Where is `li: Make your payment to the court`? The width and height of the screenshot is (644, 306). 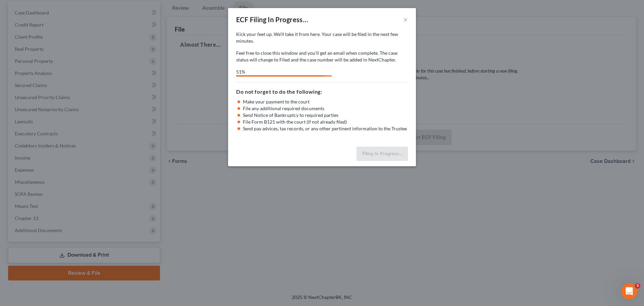 li: Make your payment to the court is located at coordinates (325, 102).